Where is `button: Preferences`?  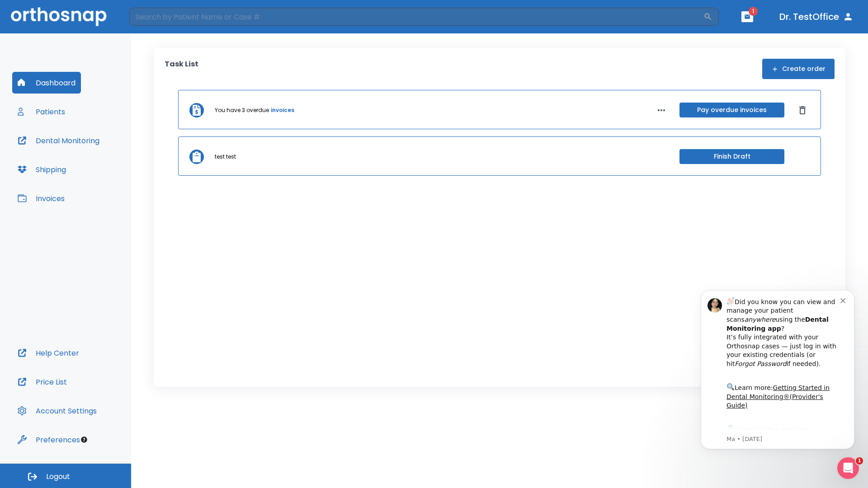
button: Preferences is located at coordinates (49, 440).